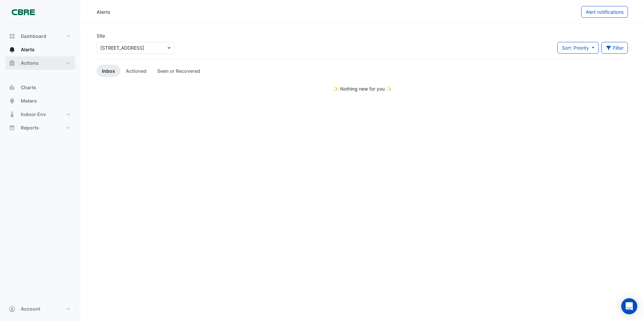 The image size is (644, 321). What do you see at coordinates (40, 128) in the screenshot?
I see `button: Reports` at bounding box center [40, 128].